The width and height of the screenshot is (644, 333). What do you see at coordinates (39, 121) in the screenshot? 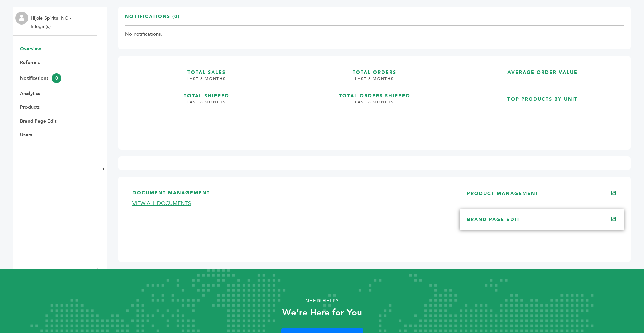
I see `a: Brand Page Edit` at bounding box center [39, 121].